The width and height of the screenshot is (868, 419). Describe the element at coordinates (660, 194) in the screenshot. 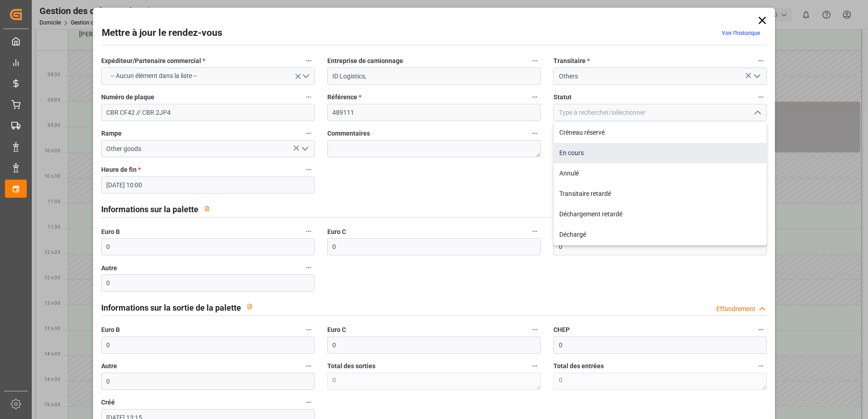

I see `div: Transitaire retardé` at that location.